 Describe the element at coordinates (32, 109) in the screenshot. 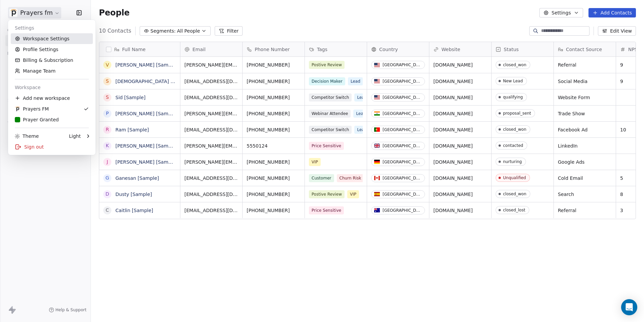

I see `div: Prayers FM` at that location.